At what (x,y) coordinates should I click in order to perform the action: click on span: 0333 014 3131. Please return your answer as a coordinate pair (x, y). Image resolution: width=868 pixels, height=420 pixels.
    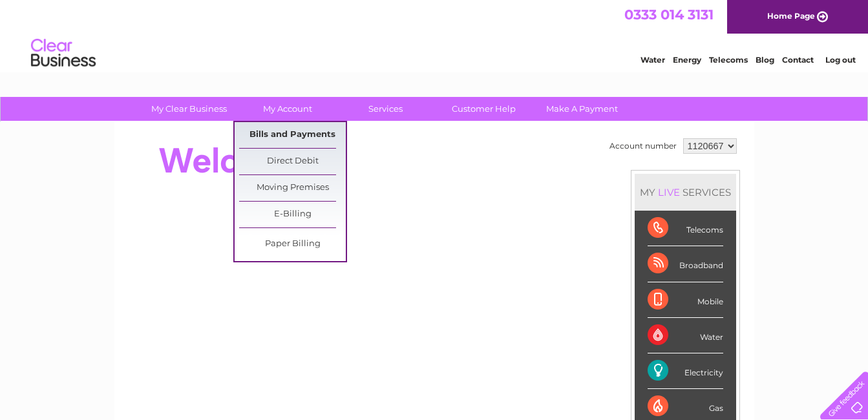
    Looking at the image, I should click on (669, 14).